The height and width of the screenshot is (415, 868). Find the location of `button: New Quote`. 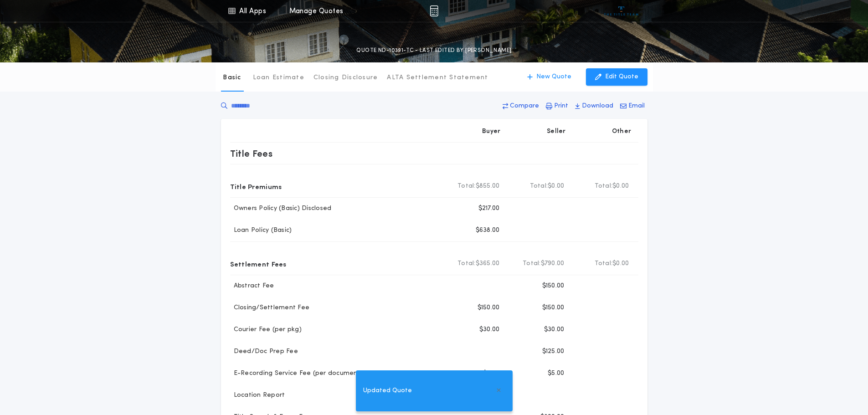

button: New Quote is located at coordinates (549, 77).